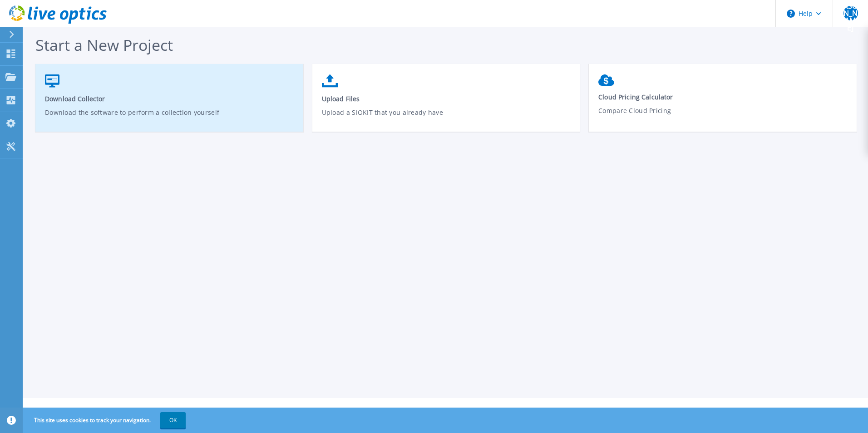  What do you see at coordinates (723, 116) in the screenshot?
I see `p: Compare Cloud Pricing` at bounding box center [723, 116].